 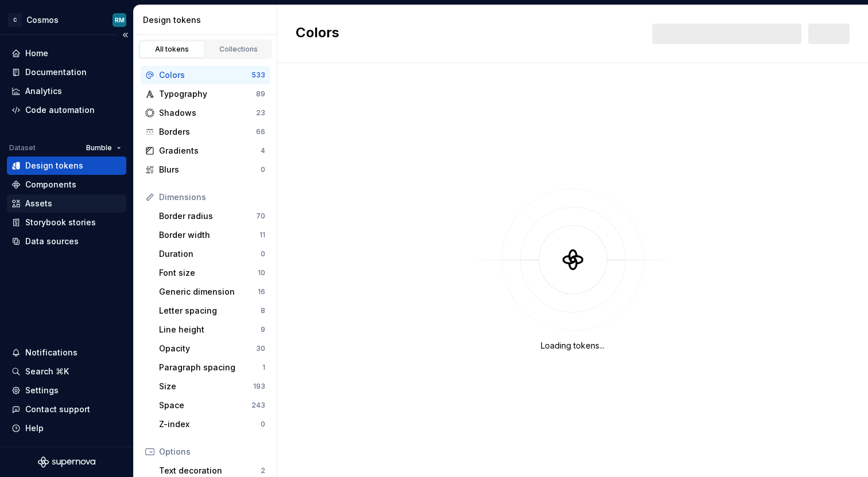 I want to click on a: Border width11, so click(x=212, y=235).